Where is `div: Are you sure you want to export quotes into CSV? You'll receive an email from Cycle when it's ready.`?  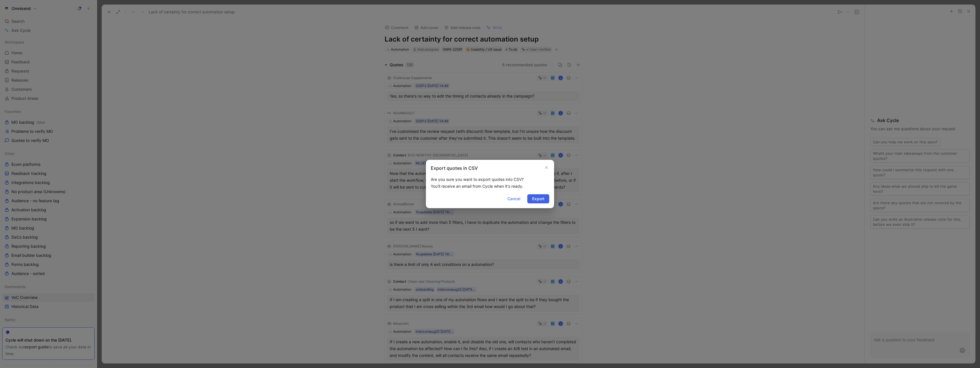 div: Are you sure you want to export quotes into CSV? You'll receive an email from Cycle when it's ready. is located at coordinates (490, 183).